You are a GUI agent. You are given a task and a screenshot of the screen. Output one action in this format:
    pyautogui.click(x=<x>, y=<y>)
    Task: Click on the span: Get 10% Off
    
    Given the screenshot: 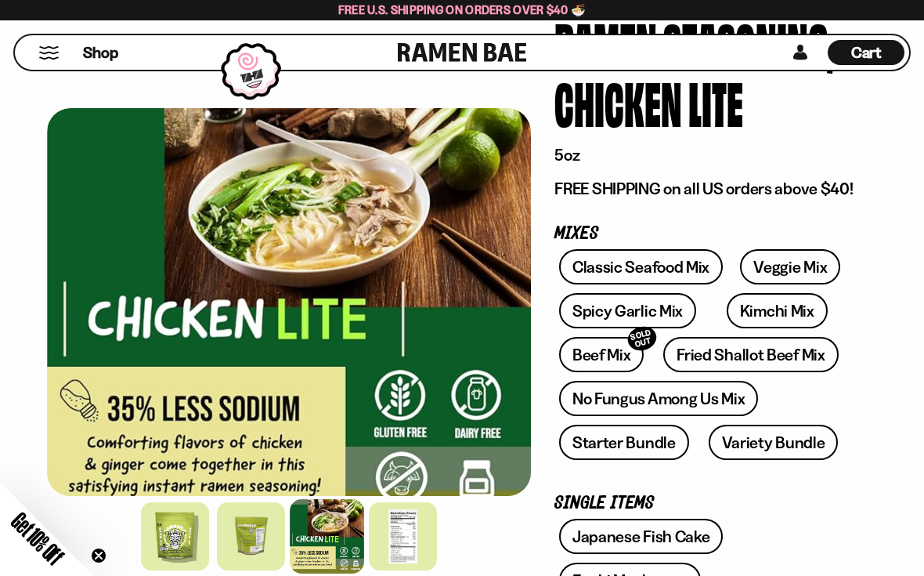 What is the action you would take?
    pyautogui.click(x=38, y=538)
    